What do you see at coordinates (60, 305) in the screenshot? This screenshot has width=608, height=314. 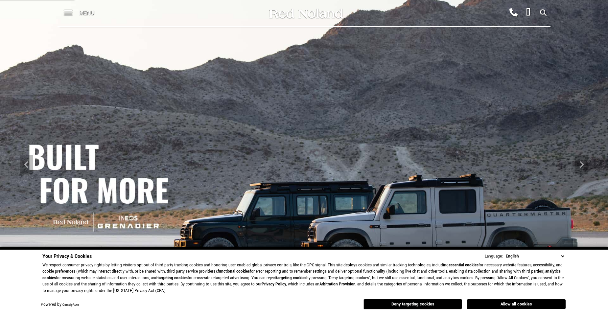 I see `div: Powered by` at bounding box center [60, 305].